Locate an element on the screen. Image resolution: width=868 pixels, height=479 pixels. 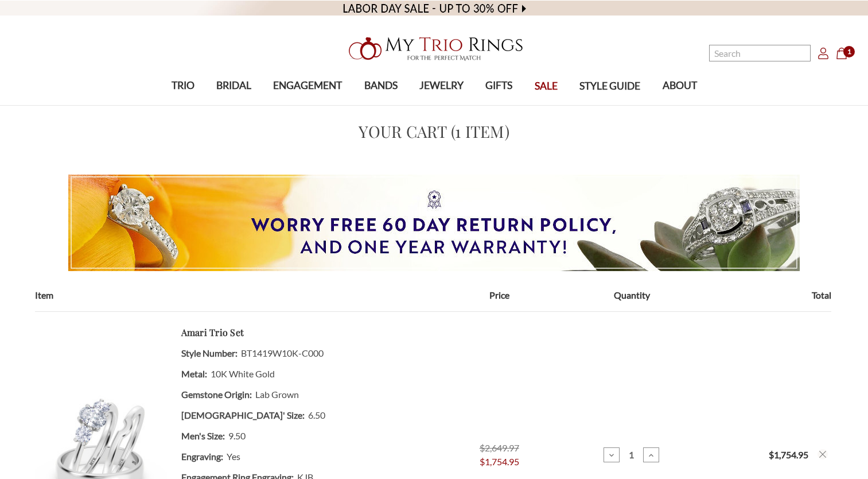
dd: 9.50 is located at coordinates (300, 436).